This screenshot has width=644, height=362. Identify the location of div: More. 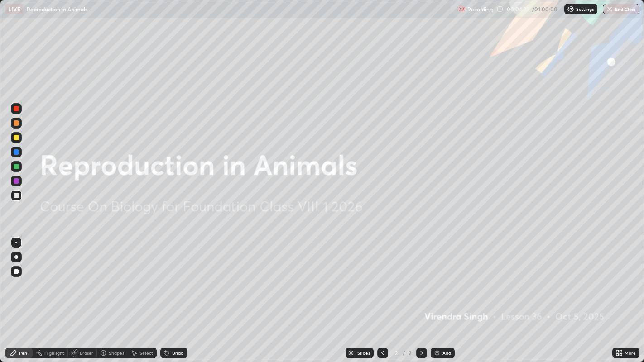
(630, 353).